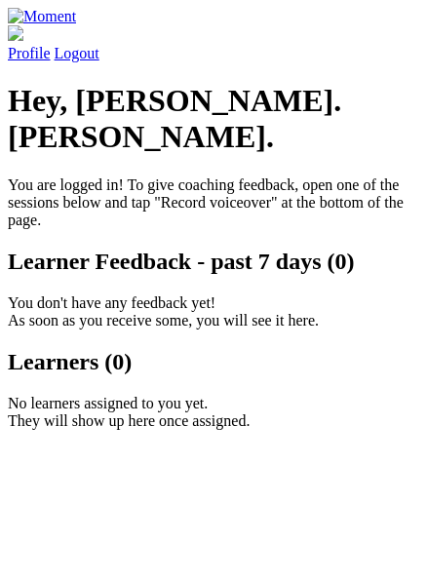 This screenshot has height=581, width=427. What do you see at coordinates (214, 362) in the screenshot?
I see `h2: Learners (0)` at bounding box center [214, 362].